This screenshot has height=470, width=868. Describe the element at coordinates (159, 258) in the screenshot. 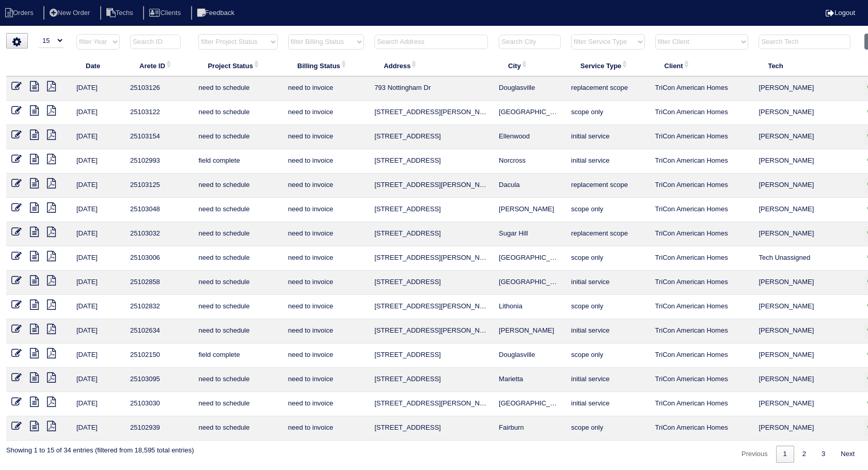

I see `td: 25103006` at that location.